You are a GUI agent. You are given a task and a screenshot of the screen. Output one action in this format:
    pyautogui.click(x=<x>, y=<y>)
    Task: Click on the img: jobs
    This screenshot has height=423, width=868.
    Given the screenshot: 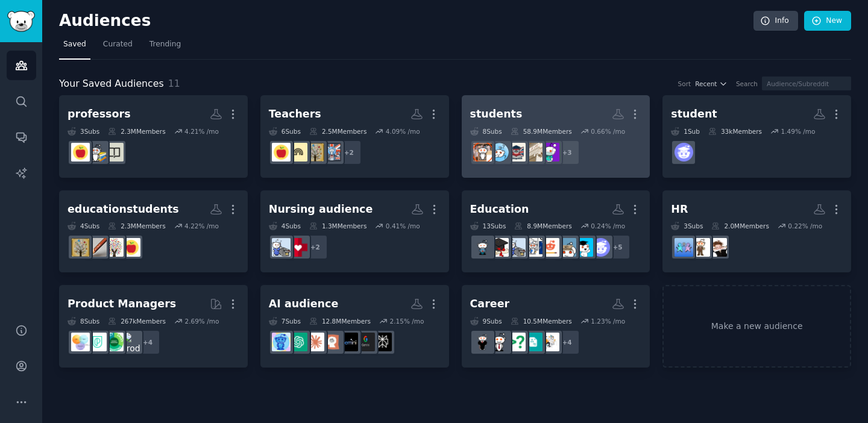 What is the action you would take?
    pyautogui.click(x=533, y=342)
    